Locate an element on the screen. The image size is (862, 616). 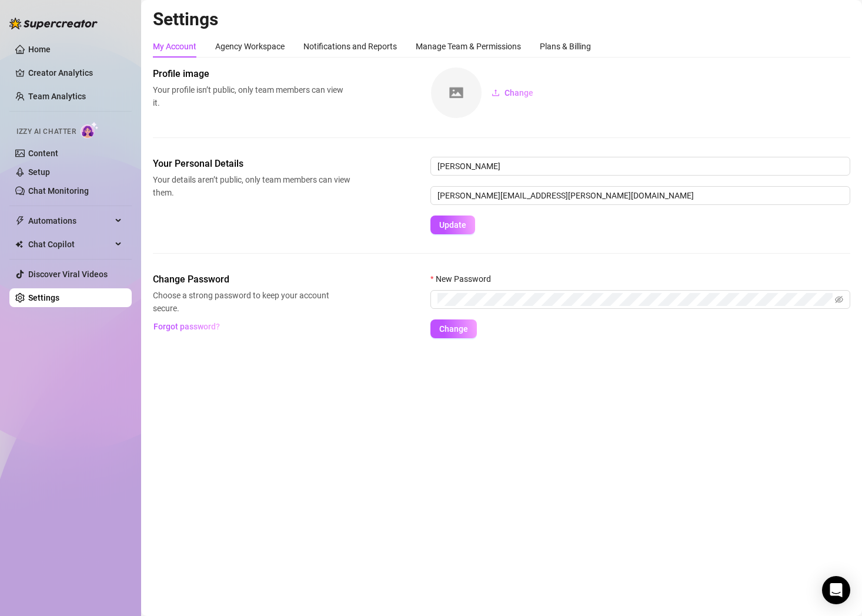
a: Discover Viral Videos is located at coordinates (67, 275).